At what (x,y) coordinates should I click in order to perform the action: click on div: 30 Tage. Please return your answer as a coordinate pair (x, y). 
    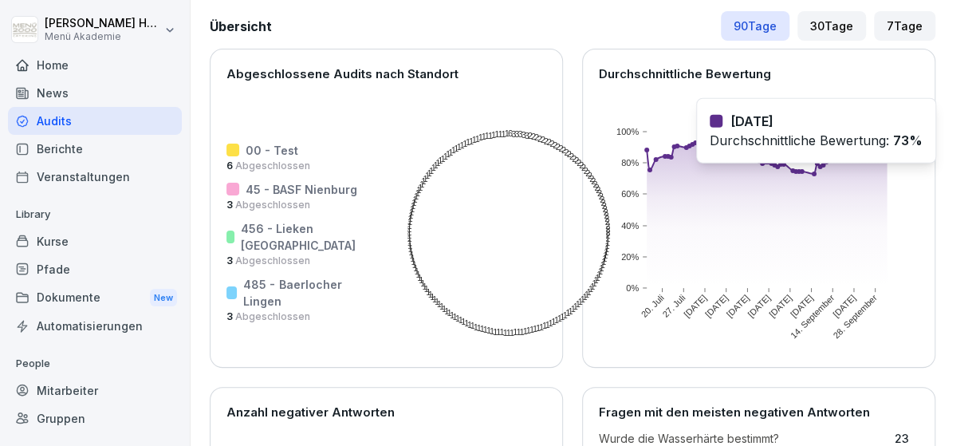
    Looking at the image, I should click on (832, 26).